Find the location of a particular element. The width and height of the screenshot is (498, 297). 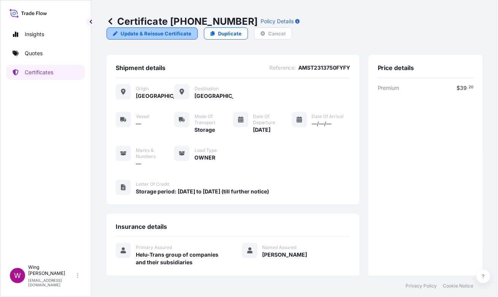

span: OWNER is located at coordinates (205, 157).